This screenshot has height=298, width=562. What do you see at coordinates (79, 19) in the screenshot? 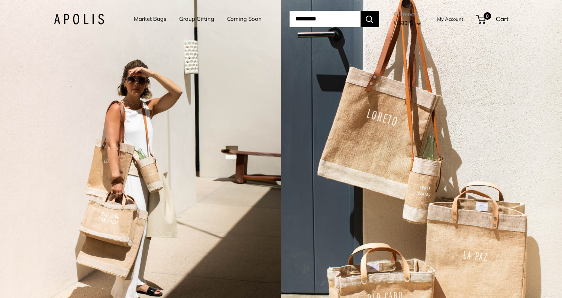
I see `img: Apolis` at bounding box center [79, 19].